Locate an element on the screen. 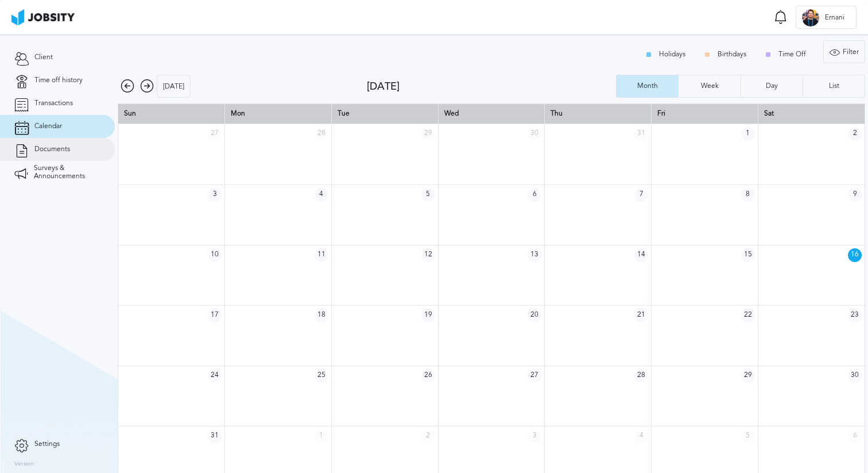 The width and height of the screenshot is (868, 473). span: Transactions is located at coordinates (53, 103).